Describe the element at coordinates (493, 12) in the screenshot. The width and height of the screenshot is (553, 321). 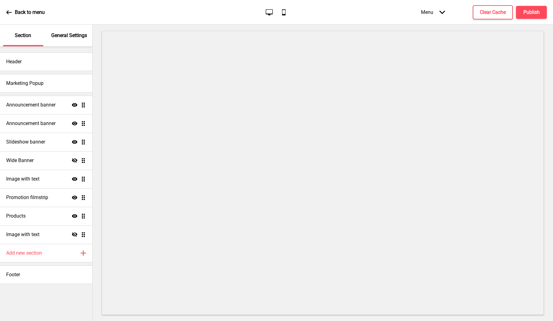
I see `button: Clear Cache` at that location.